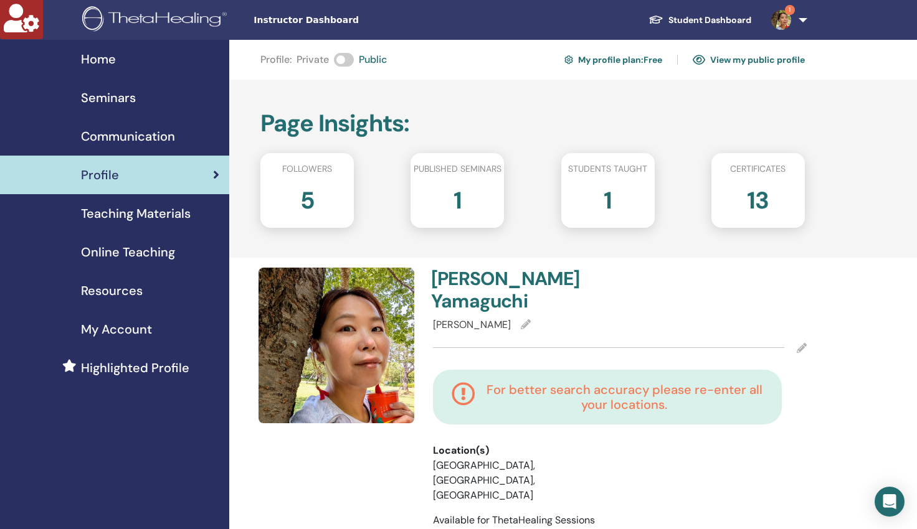 This screenshot has width=917, height=529. Describe the element at coordinates (461, 451) in the screenshot. I see `span: Location(s)` at that location.